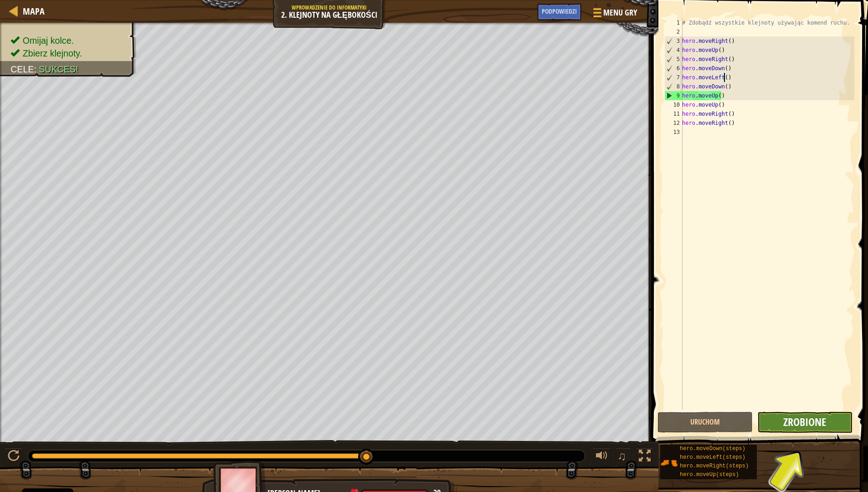  I want to click on div: 12, so click(673, 123).